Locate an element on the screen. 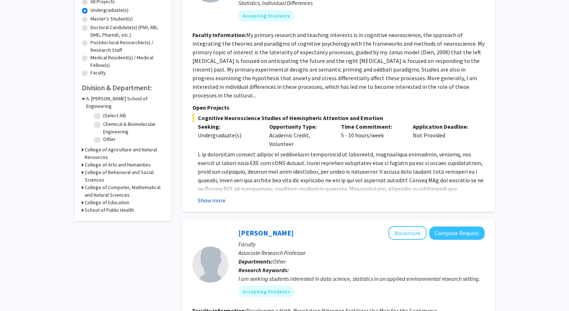  h2: Division & Department: is located at coordinates (123, 88).